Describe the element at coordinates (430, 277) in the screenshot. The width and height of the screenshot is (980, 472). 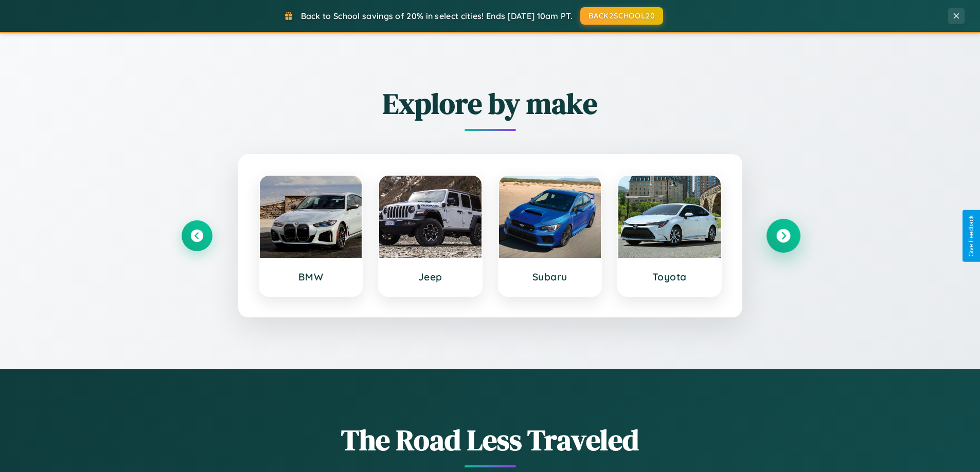
I see `h3: Jeep` at that location.